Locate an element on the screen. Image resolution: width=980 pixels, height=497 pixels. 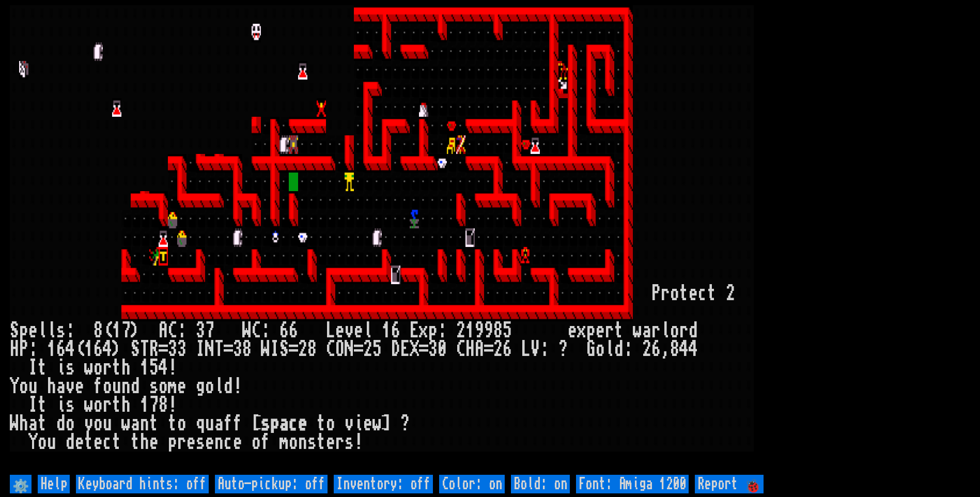
div: n is located at coordinates (219, 442).